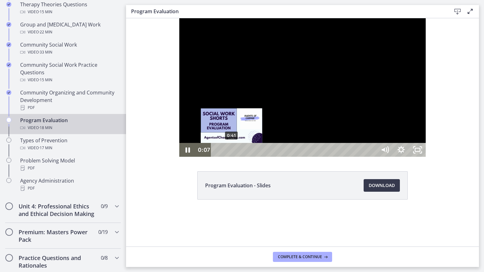 The height and width of the screenshot is (272, 484). What do you see at coordinates (259, 132) in the screenshot?
I see `button: Mute` at bounding box center [259, 132].